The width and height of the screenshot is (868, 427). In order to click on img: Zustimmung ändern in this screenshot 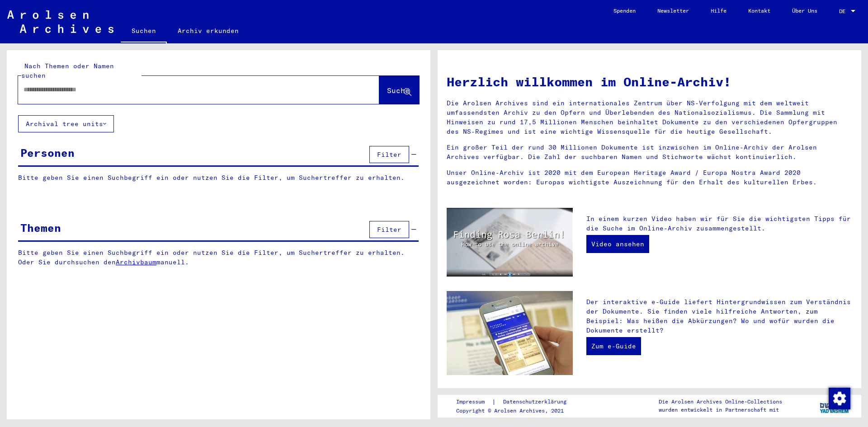, I will do `click(839, 398)`.